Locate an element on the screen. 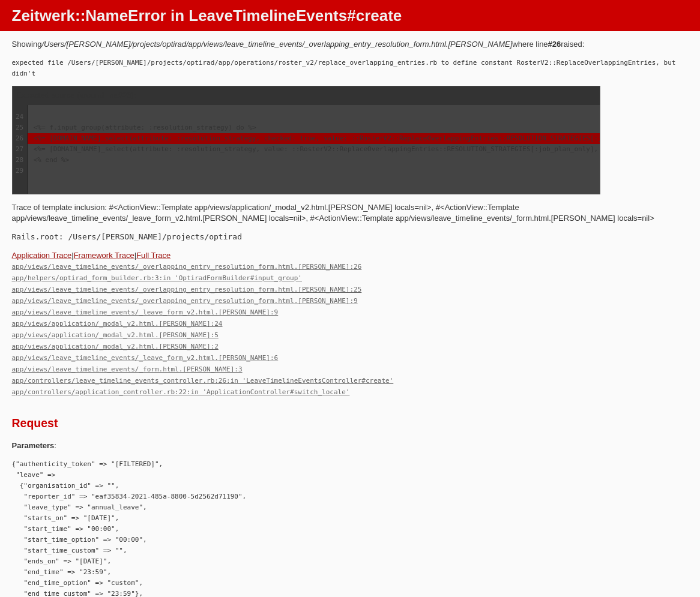 The height and width of the screenshot is (597, 700). h1: Zeitwerk::NameError in LeaveTimelineEvents#create is located at coordinates (350, 16).